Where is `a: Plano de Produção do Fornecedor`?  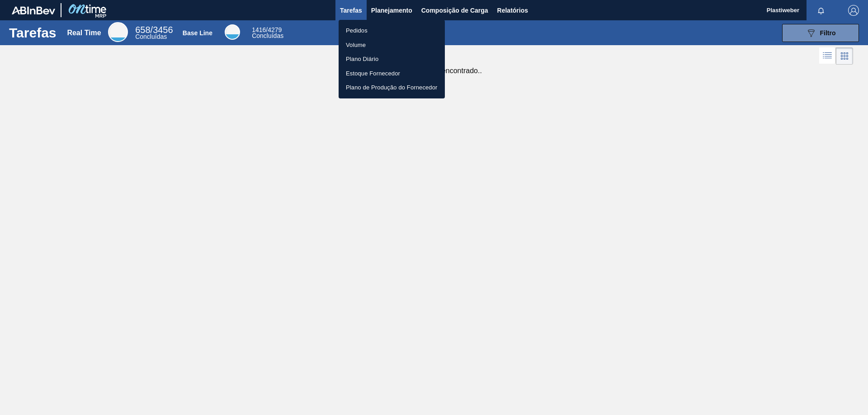 a: Plano de Produção do Fornecedor is located at coordinates (391, 88).